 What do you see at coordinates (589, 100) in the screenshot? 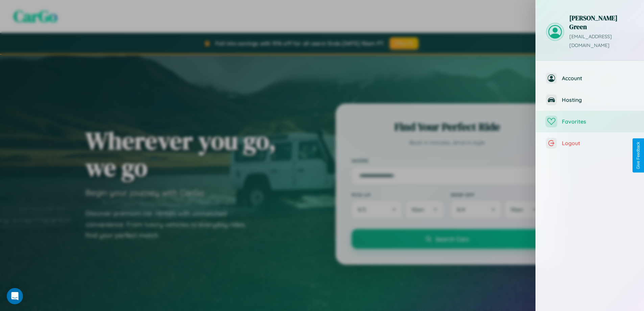
I see `button: Hosting` at bounding box center [589, 100].